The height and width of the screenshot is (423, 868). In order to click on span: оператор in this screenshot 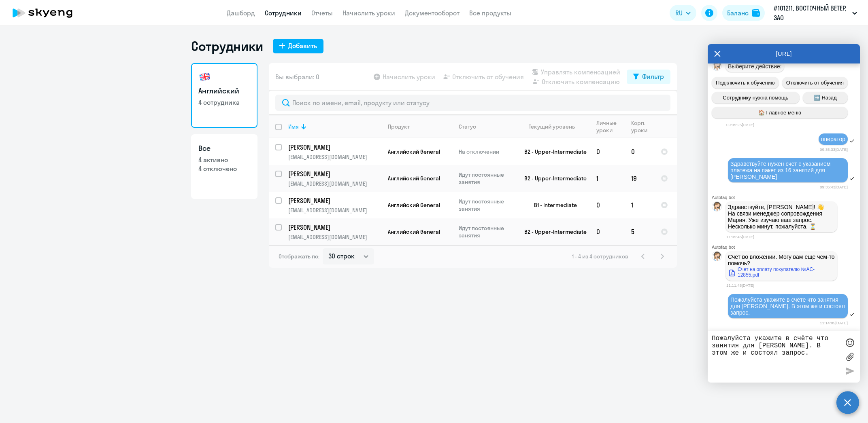, I will do `click(833, 139)`.